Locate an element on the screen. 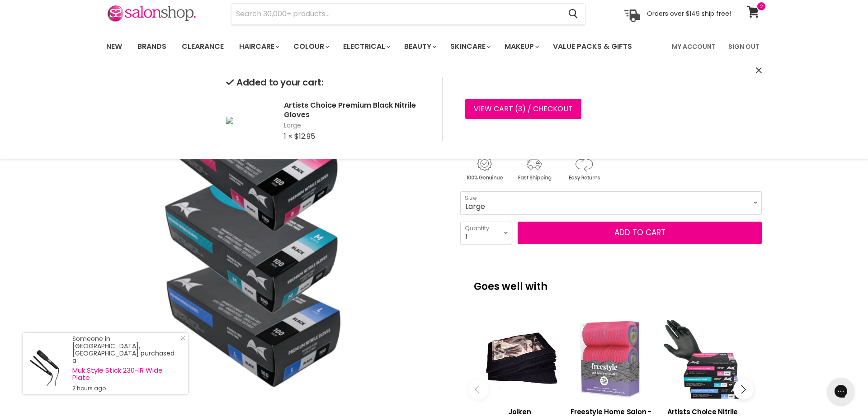  form: Product is located at coordinates (408, 14).